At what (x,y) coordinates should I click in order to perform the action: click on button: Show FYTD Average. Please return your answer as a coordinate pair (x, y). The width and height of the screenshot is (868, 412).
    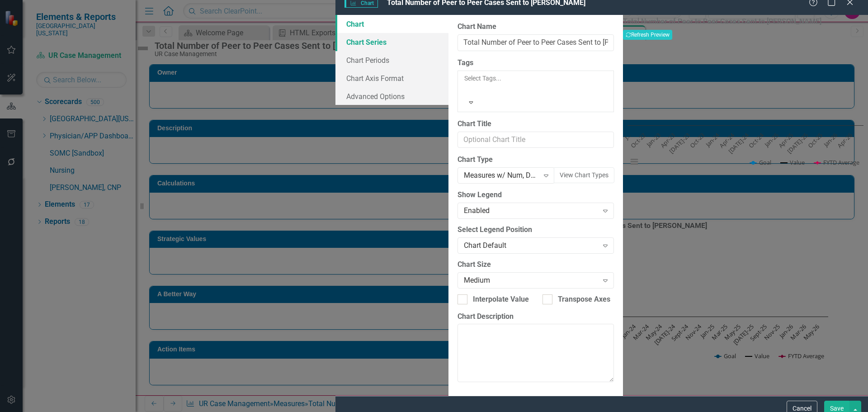
    Looking at the image, I should click on (837, 162).